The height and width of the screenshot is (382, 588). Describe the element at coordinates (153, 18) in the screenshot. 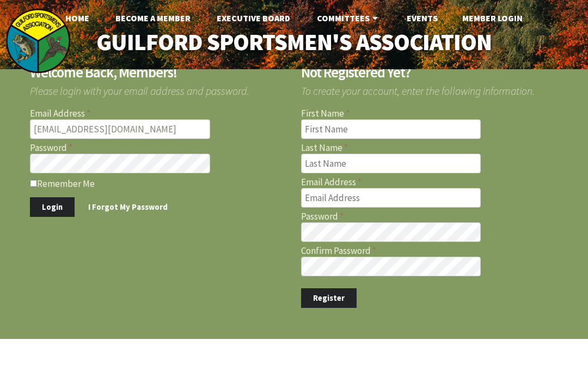

I see `a: Become A Member` at that location.